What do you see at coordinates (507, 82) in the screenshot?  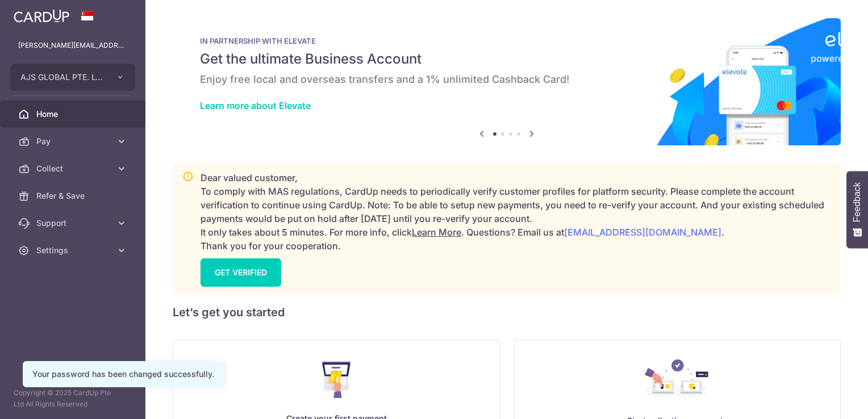 I see `img: Renovation banner` at bounding box center [507, 82].